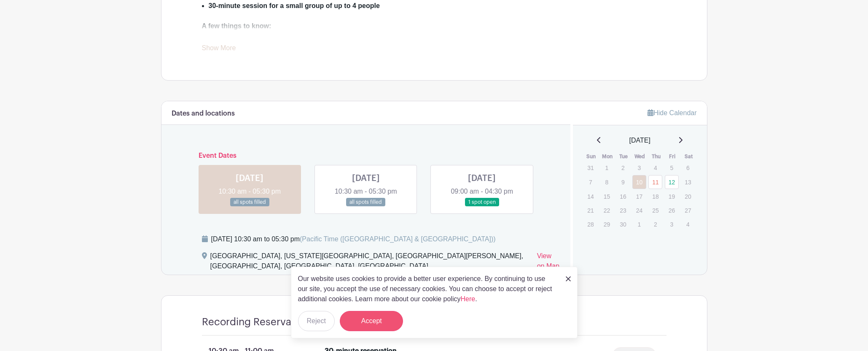  I want to click on p: 17, so click(639, 196).